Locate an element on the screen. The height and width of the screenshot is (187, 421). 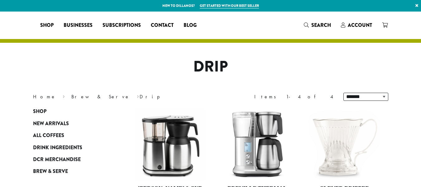
a: Drink Ingredients is located at coordinates (70, 147).